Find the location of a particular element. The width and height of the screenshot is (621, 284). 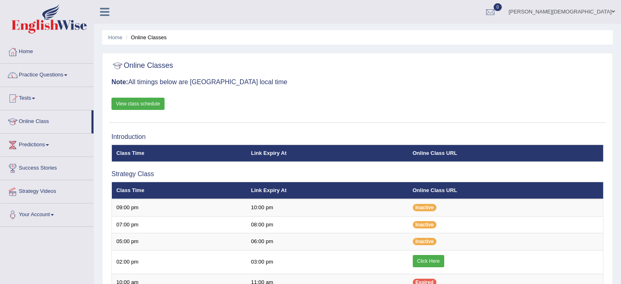

li: Online Classes is located at coordinates (145, 37).